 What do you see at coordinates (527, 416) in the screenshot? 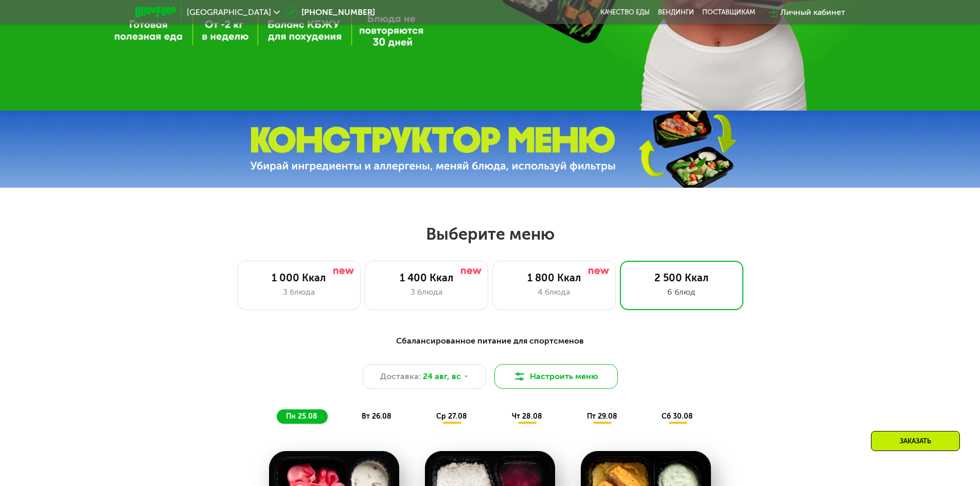
I see `span: чт 28.08` at bounding box center [527, 416].